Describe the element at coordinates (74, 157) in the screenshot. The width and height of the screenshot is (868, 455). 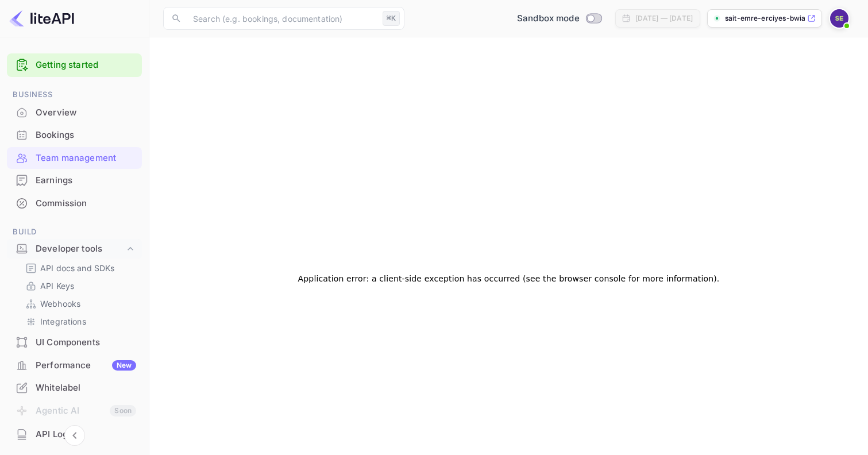
I see `a: Team management` at that location.